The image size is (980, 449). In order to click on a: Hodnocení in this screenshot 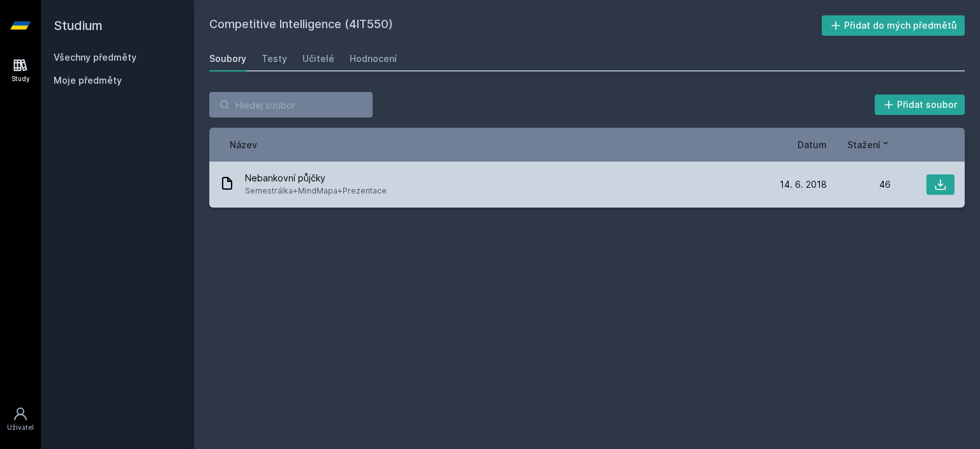, I will do `click(373, 59)`.